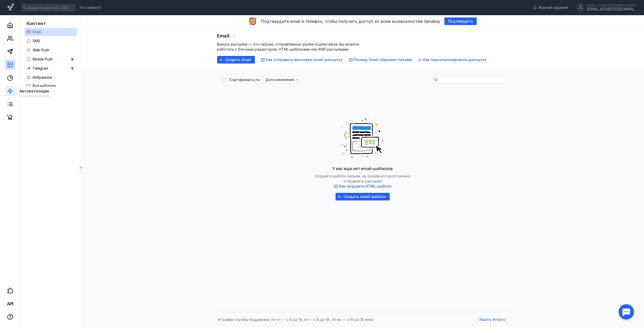 This screenshot has height=327, width=644. What do you see at coordinates (44, 85) in the screenshot?
I see `span: Все шаблоны` at bounding box center [44, 85].